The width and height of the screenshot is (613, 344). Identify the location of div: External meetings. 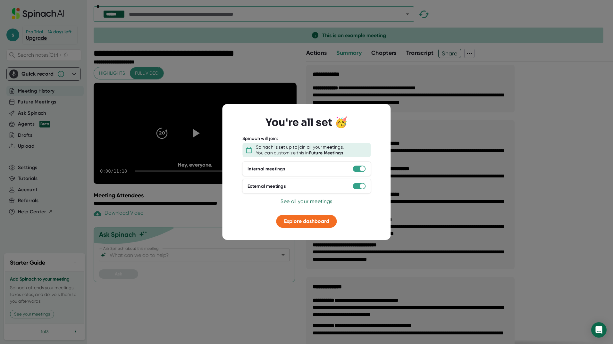
(267, 187).